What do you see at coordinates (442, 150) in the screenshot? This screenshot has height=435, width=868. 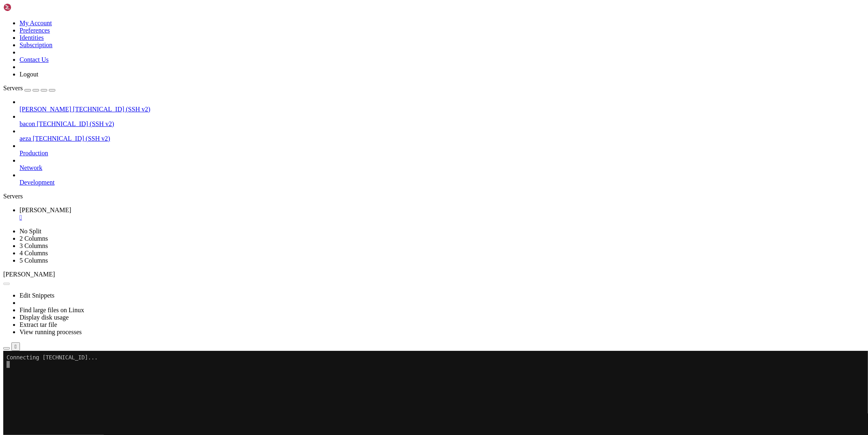 I see `li: Production` at bounding box center [442, 150].